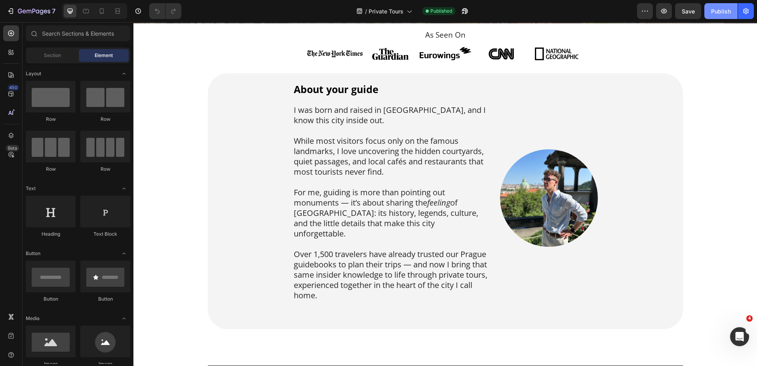 Image resolution: width=757 pixels, height=366 pixels. Describe the element at coordinates (13, 87) in the screenshot. I see `div: 450` at that location.